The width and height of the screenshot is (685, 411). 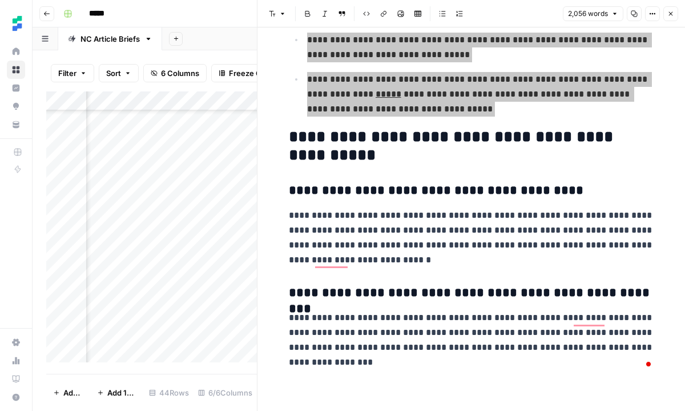 What do you see at coordinates (16, 125) in the screenshot?
I see `a: Your Data` at bounding box center [16, 125].